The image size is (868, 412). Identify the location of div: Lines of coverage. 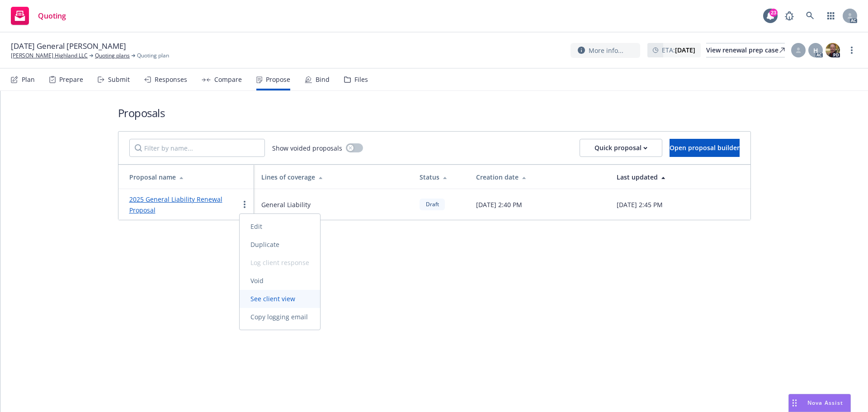
(333, 177).